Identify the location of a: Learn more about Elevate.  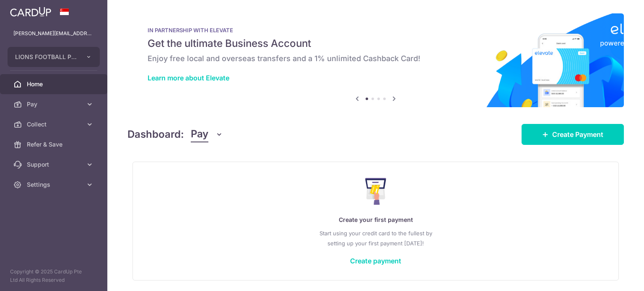
(188, 78).